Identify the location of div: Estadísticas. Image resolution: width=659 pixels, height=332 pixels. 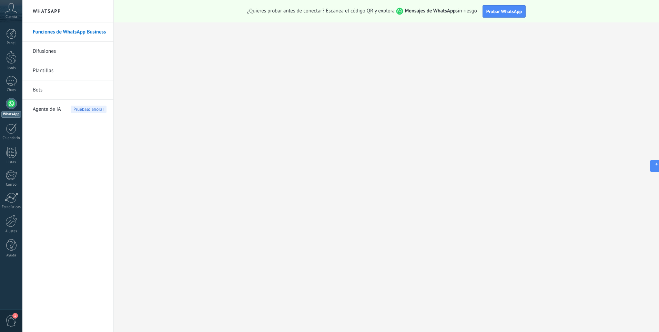
(11, 207).